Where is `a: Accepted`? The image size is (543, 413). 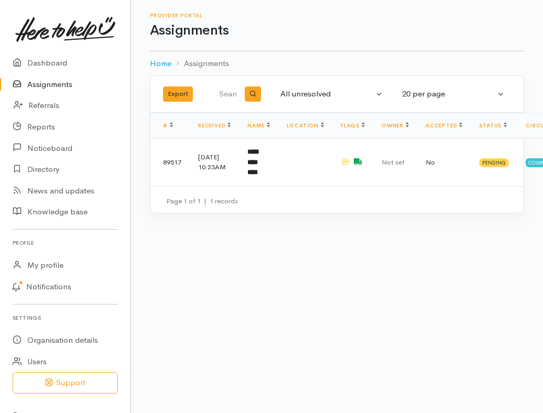
a: Accepted is located at coordinates (444, 125).